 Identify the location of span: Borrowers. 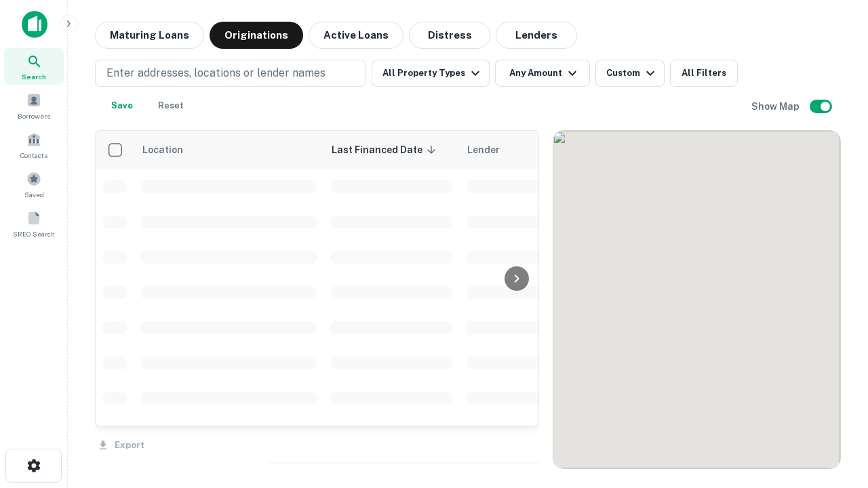
(34, 116).